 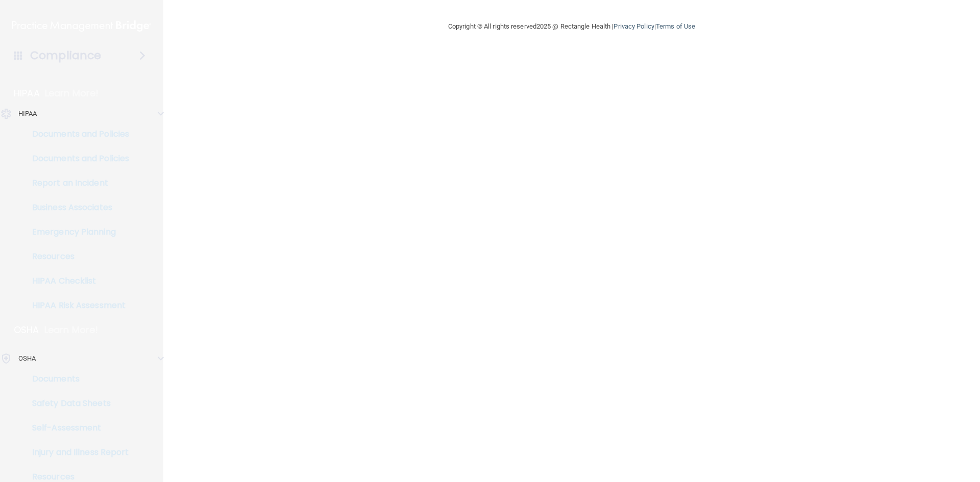 What do you see at coordinates (65, 55) in the screenshot?
I see `h4: Compliance` at bounding box center [65, 55].